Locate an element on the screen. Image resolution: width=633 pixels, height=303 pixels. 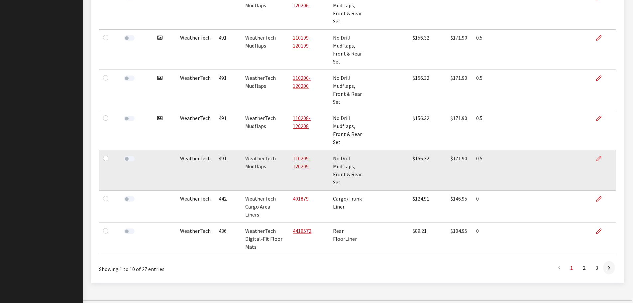
a: 1 is located at coordinates (572, 268).